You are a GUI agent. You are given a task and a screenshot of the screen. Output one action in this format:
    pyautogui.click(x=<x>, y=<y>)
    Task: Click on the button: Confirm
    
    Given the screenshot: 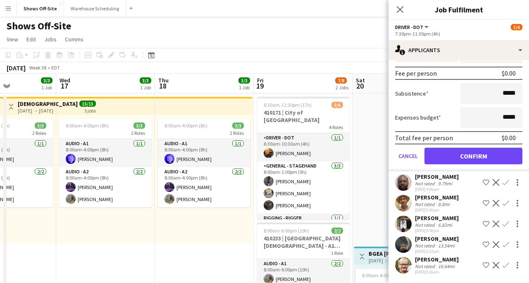 What is the action you would take?
    pyautogui.click(x=473, y=156)
    